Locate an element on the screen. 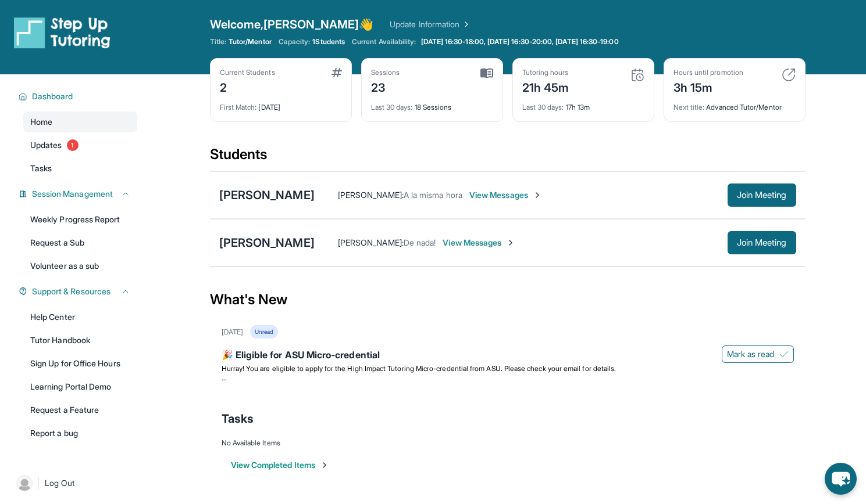 This screenshot has width=866, height=504. div: 17h 13m is located at coordinates (583, 104).